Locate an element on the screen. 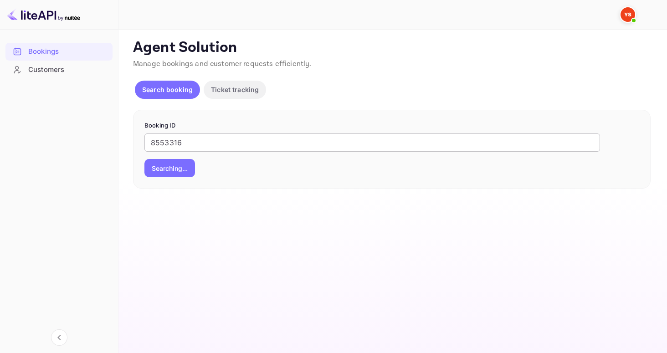 The image size is (667, 353). p: Ticket tracking is located at coordinates (235, 89).